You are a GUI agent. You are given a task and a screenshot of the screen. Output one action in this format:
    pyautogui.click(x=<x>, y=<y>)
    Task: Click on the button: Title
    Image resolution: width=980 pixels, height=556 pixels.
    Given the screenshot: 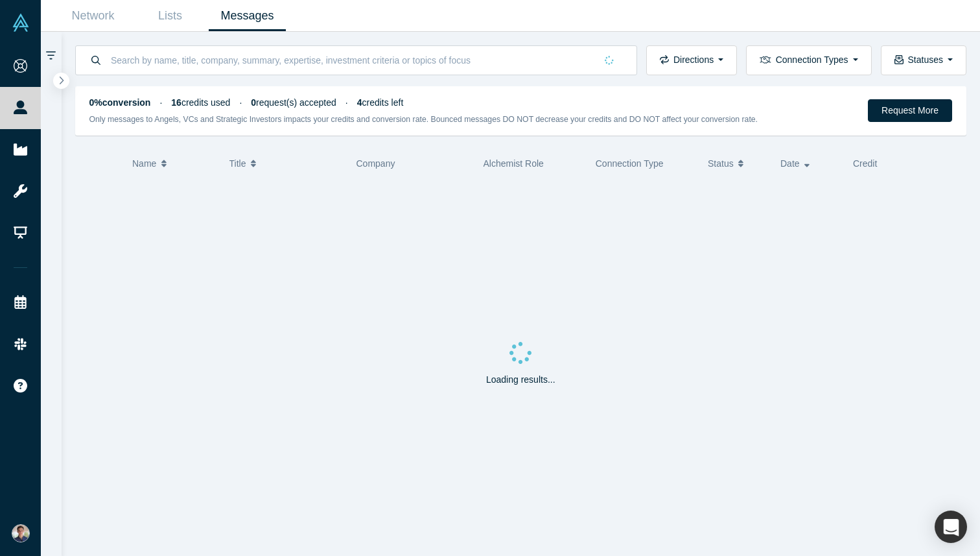 What is the action you would take?
    pyautogui.click(x=286, y=163)
    